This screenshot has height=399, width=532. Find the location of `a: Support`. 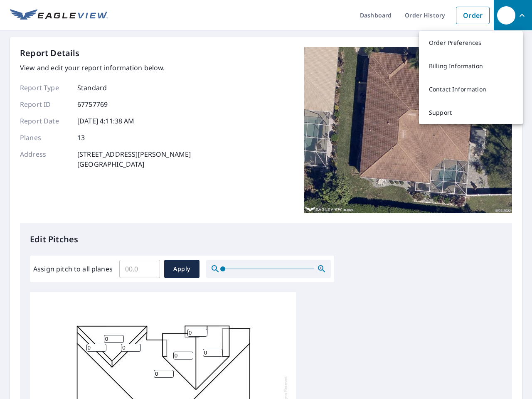

a: Support is located at coordinates (471, 112).